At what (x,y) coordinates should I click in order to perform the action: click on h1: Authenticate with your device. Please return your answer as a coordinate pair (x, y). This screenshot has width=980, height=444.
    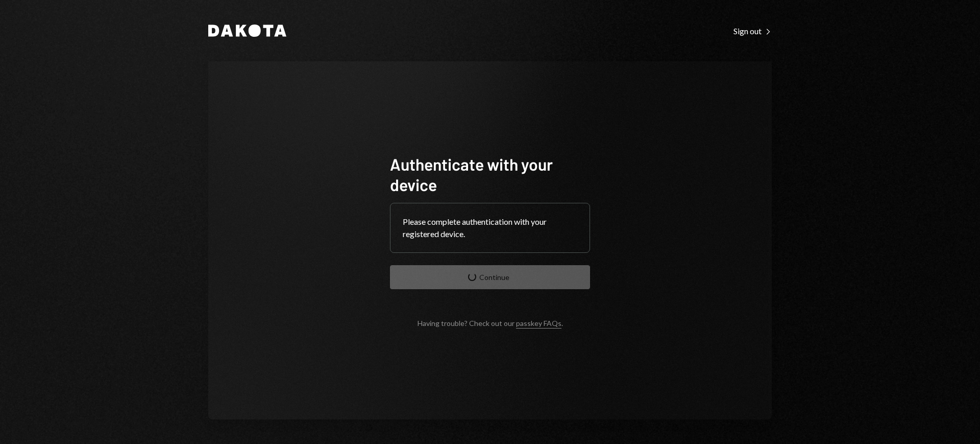
    Looking at the image, I should click on (490, 174).